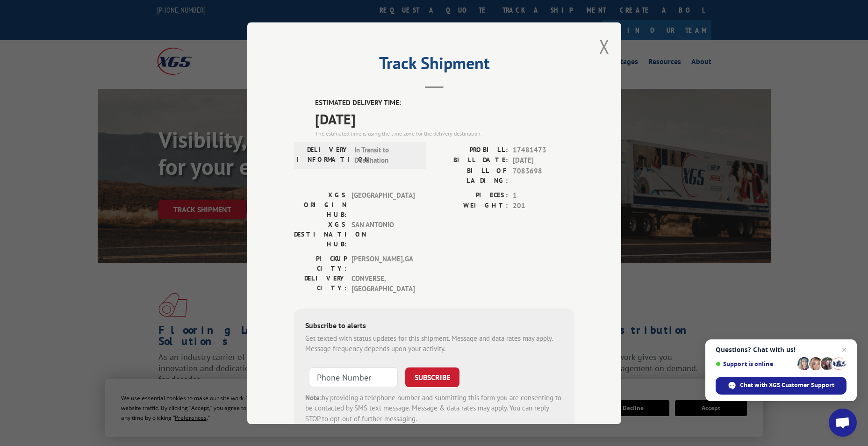 The height and width of the screenshot is (446, 868). Describe the element at coordinates (471, 206) in the screenshot. I see `label: WEIGHT:` at that location.